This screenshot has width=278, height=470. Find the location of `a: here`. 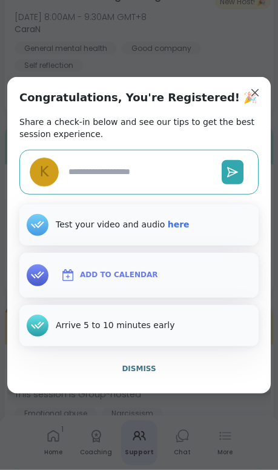

a: here is located at coordinates (179, 224).